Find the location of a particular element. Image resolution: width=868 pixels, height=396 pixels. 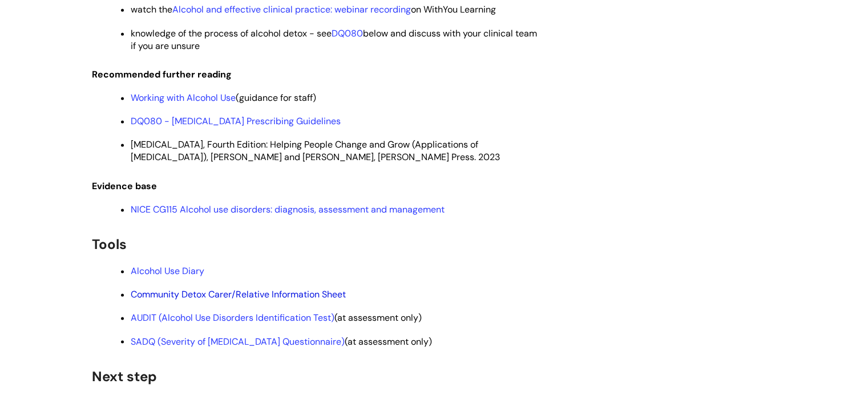

a: AUDIT (Alcohol Use Disorders Identification Test) is located at coordinates (232, 317).